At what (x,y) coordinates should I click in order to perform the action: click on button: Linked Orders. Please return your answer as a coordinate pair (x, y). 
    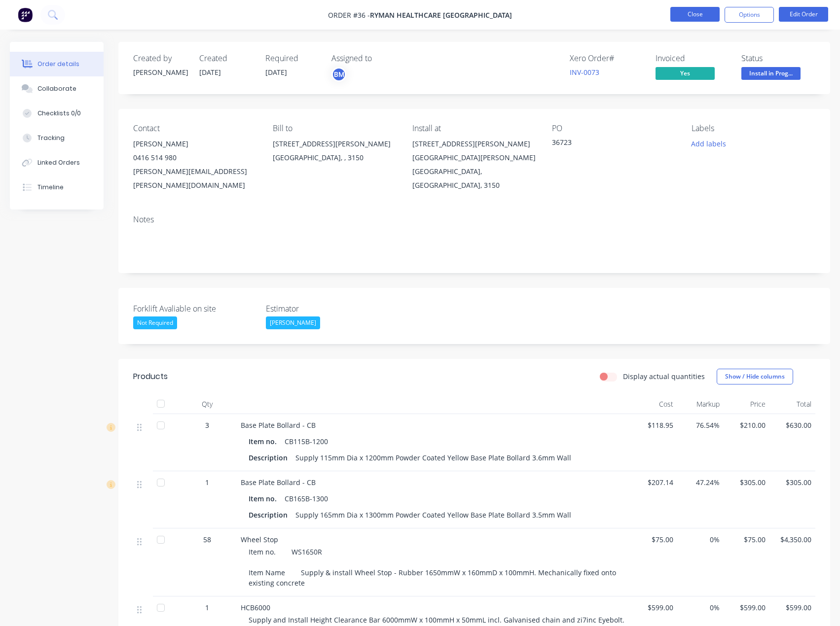
    Looking at the image, I should click on (57, 163).